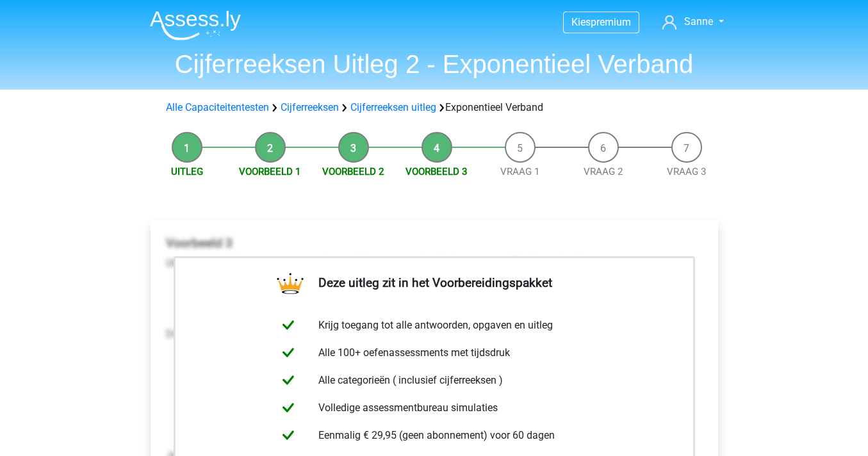  I want to click on a: Voorbeeld 2, so click(353, 172).